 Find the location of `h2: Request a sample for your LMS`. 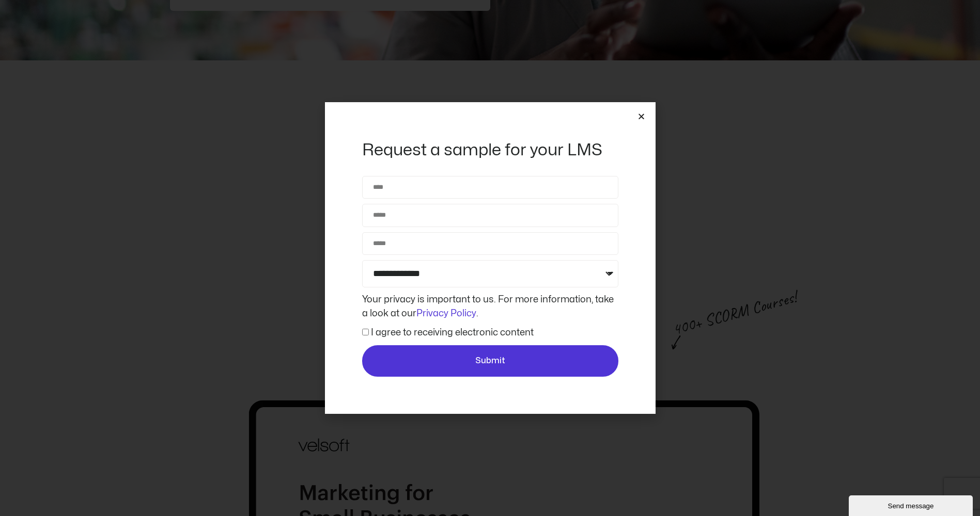

h2: Request a sample for your LMS is located at coordinates (490, 150).